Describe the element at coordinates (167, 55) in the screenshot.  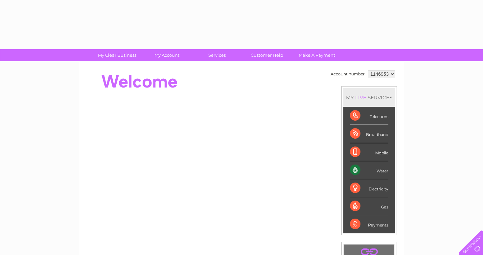
I see `a: My Account` at that location.